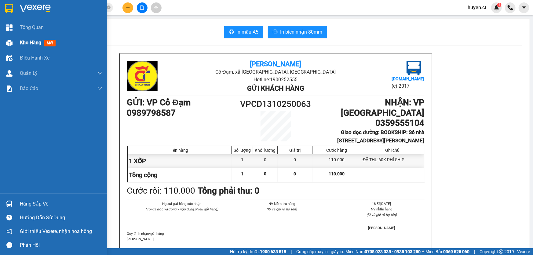  I want to click on div: 110.000, so click(337, 161).